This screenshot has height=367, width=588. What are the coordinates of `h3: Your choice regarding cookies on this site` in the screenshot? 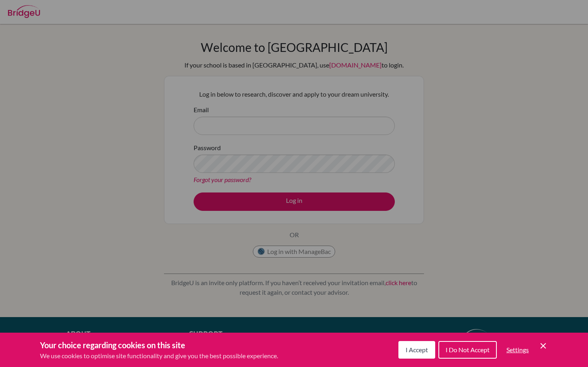 It's located at (159, 346).